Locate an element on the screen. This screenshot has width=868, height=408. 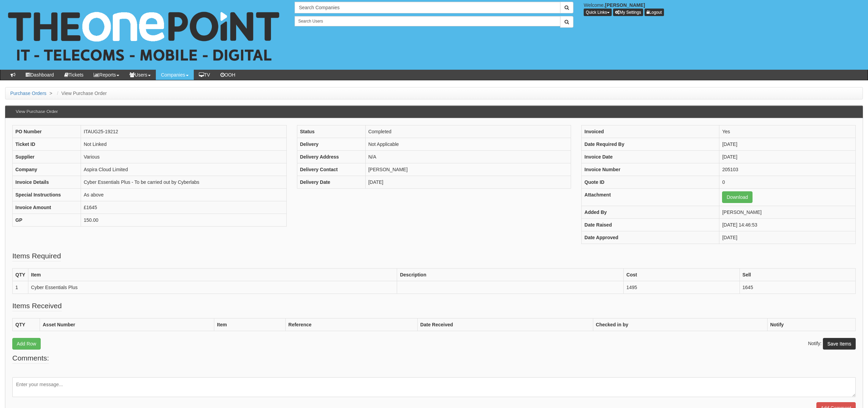
th: Attachment is located at coordinates (650, 197).